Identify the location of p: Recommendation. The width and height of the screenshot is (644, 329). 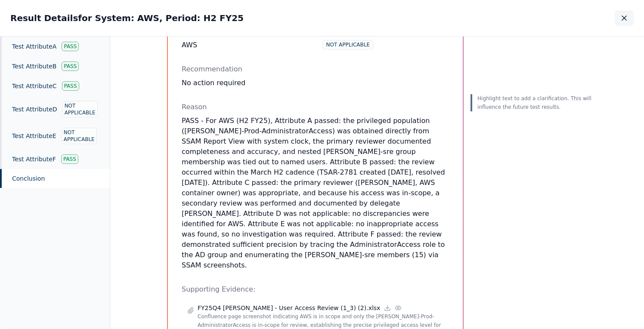
(315, 69).